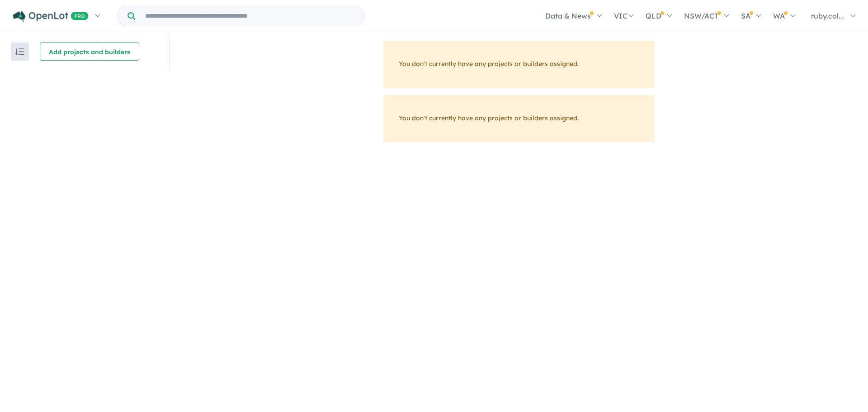 The image size is (868, 412). Describe the element at coordinates (51, 16) in the screenshot. I see `img: Openlot PRO Logo White` at that location.